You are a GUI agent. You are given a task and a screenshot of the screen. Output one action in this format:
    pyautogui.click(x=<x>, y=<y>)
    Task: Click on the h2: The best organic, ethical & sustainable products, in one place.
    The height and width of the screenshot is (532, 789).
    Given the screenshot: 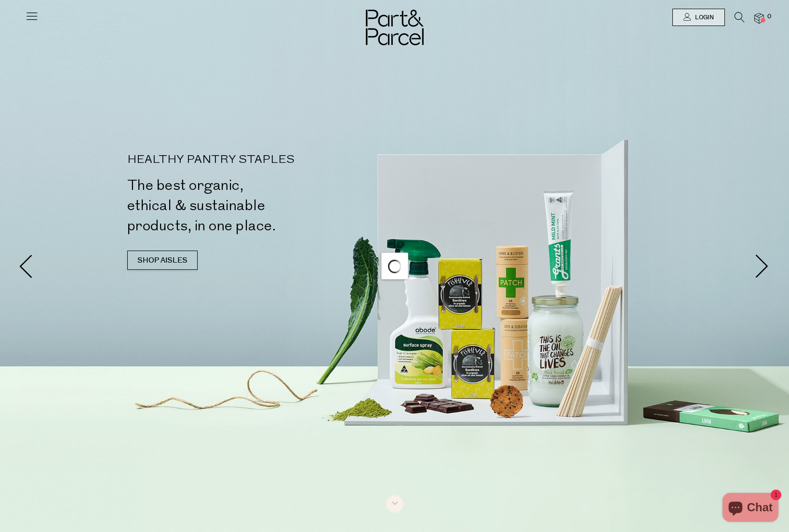 What is the action you would take?
    pyautogui.click(x=262, y=205)
    